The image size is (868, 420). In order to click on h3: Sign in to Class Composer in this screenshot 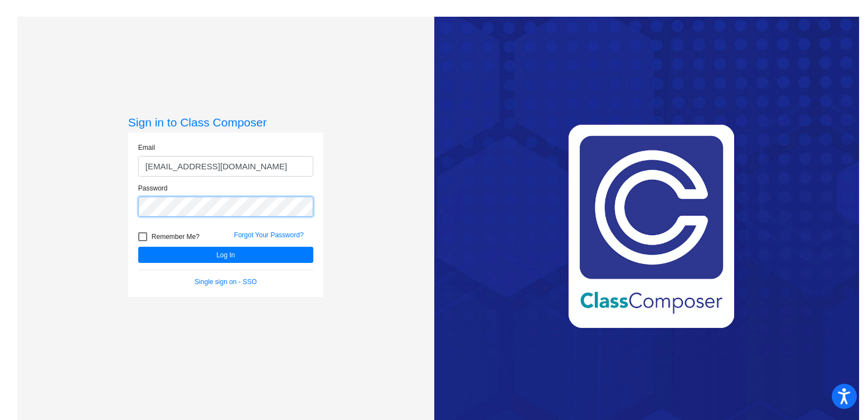, I will do `click(226, 122)`.